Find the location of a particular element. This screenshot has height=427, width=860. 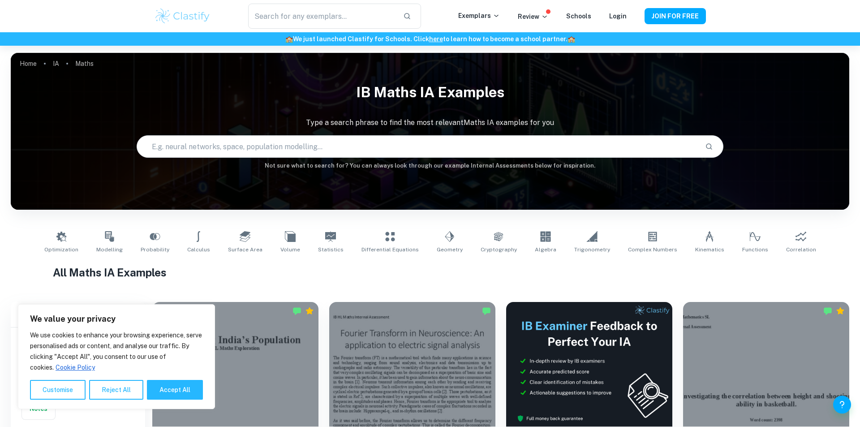

p: Review is located at coordinates (533, 17).